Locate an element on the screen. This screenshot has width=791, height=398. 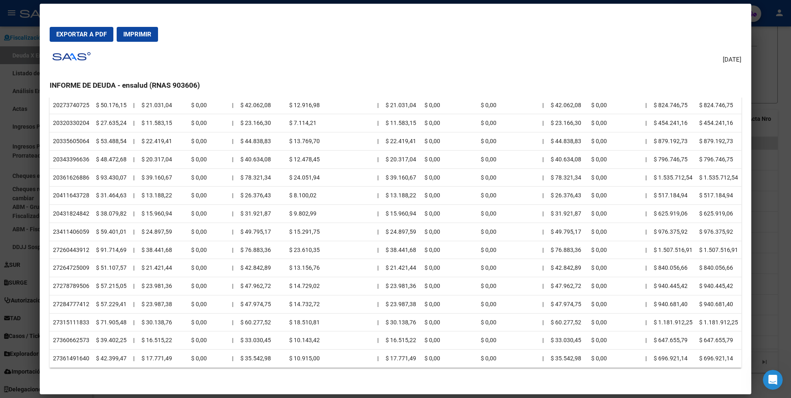
td: 20361626886 is located at coordinates (71, 178).